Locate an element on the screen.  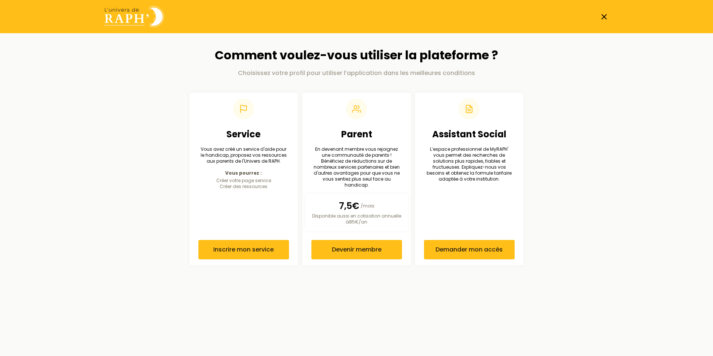
p: Vous avez créé un service d'aide pour le handicap, proposez vos ressources aux parents de l'Unive... is located at coordinates (243, 155).